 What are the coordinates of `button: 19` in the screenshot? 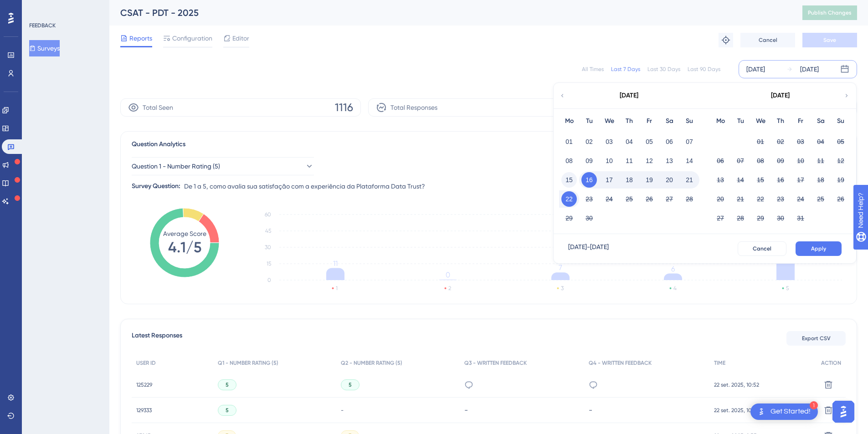 It's located at (840, 180).